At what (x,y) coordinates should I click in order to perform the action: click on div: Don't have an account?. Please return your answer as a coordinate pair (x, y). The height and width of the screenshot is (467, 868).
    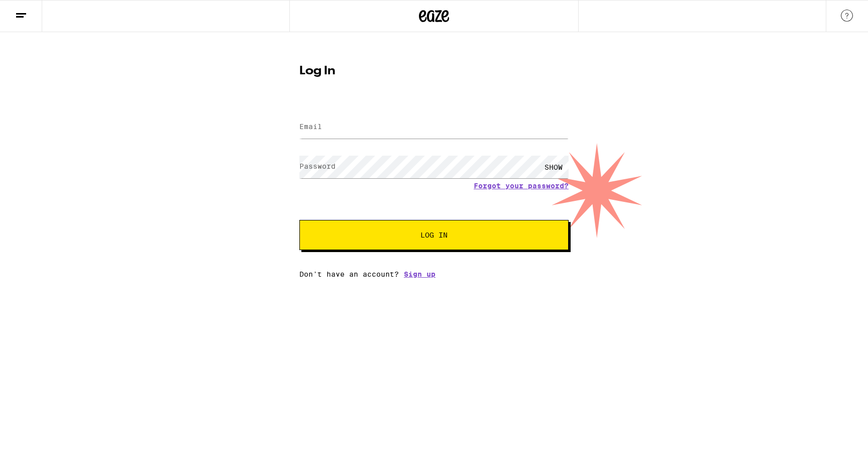
    Looking at the image, I should click on (434, 274).